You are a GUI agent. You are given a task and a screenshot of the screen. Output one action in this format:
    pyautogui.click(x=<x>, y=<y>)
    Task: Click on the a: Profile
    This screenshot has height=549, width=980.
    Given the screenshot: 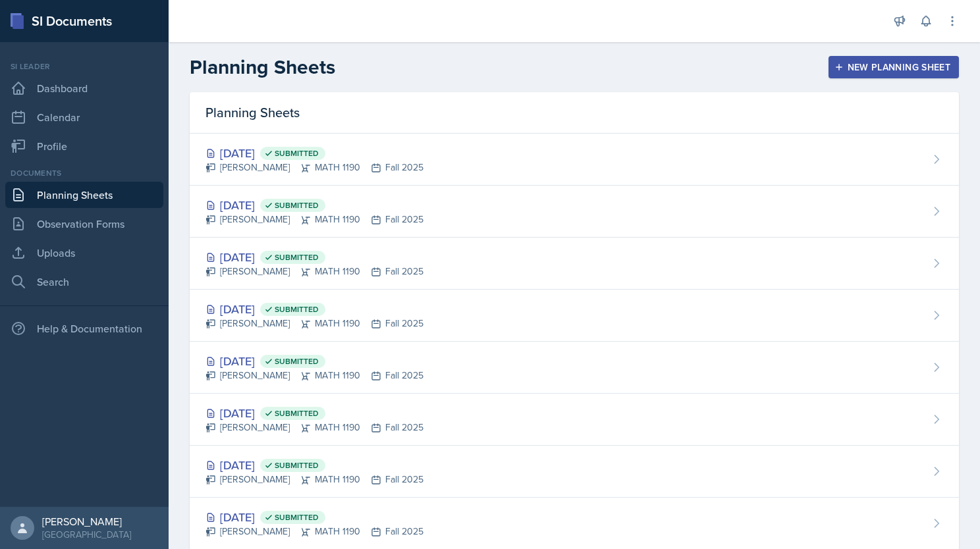 What is the action you would take?
    pyautogui.click(x=85, y=146)
    